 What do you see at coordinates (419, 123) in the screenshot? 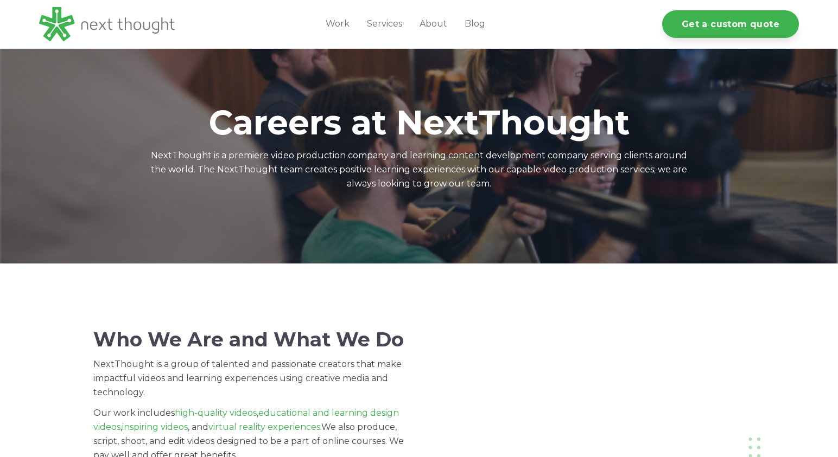
I see `h1: Careers at NextThought` at bounding box center [419, 123].